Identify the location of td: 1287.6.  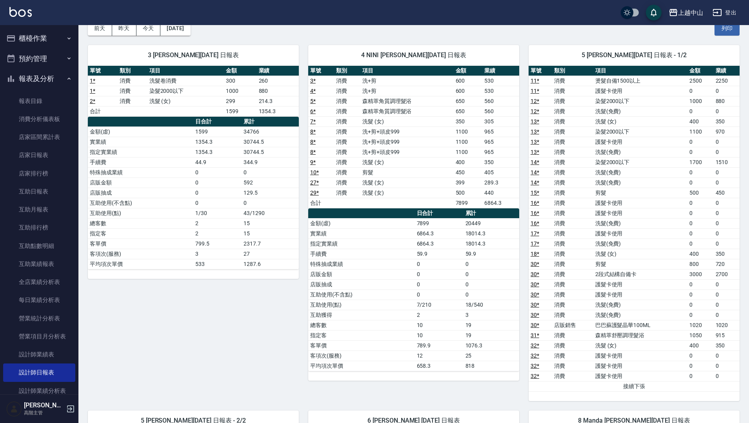
(270, 264).